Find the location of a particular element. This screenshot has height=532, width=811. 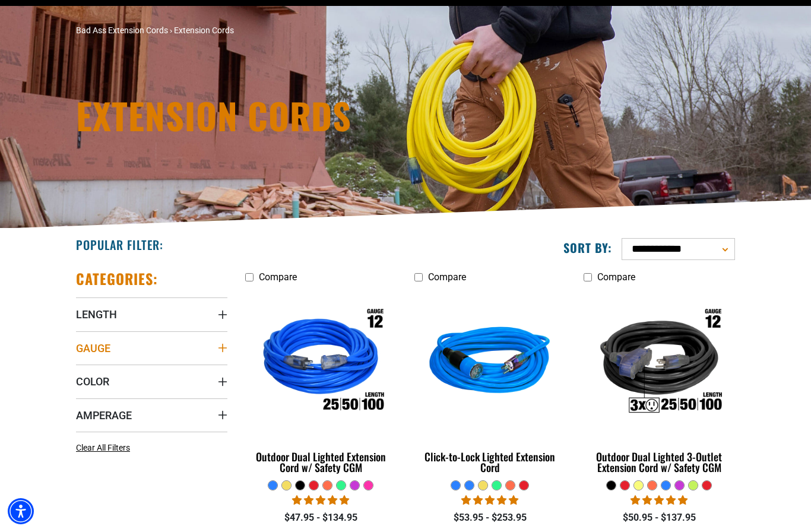

div: Outdoor Dual Lighted Extension Cord w/ Safety CGM is located at coordinates (321, 462).